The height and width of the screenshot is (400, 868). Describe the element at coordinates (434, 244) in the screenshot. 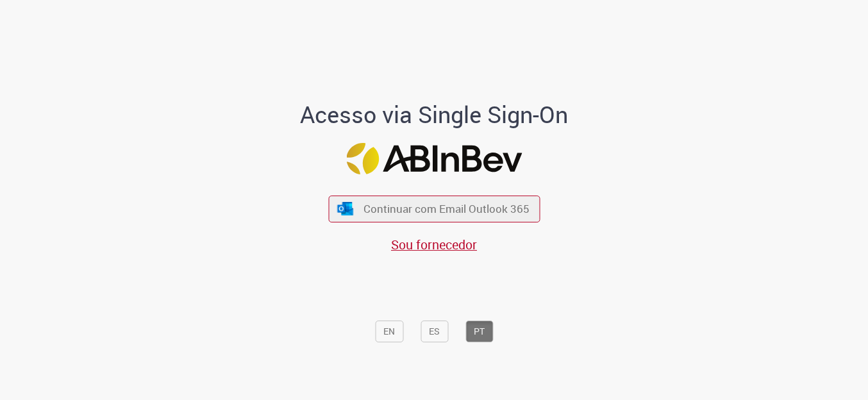

I see `a: Sou fornecedor` at that location.